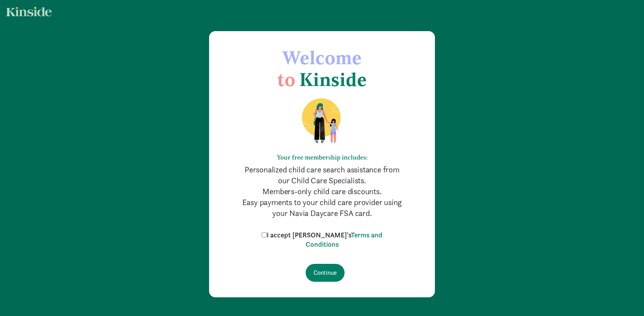 The image size is (644, 316). What do you see at coordinates (344, 239) in the screenshot?
I see `a: Terms and Conditions` at bounding box center [344, 239].